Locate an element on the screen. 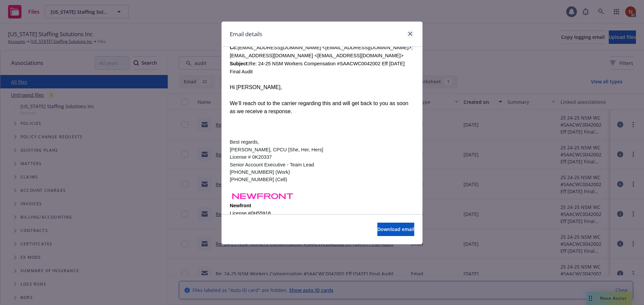 Image resolution: width=644 pixels, height=305 pixels. div: We’ll reach out to the carrier regarding this and will get back to you as soon as we receive a re... is located at coordinates (322, 107).